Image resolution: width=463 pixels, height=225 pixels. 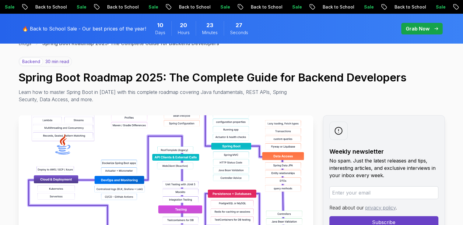 I want to click on p: No spam. Just the latest releases and tips, interesting articles, and exclusive interviews in you..., so click(x=384, y=168).